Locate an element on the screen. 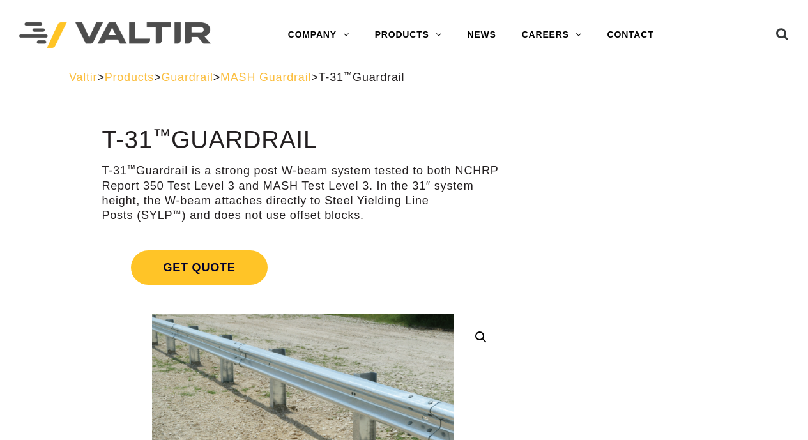  span: Products is located at coordinates (129, 77).